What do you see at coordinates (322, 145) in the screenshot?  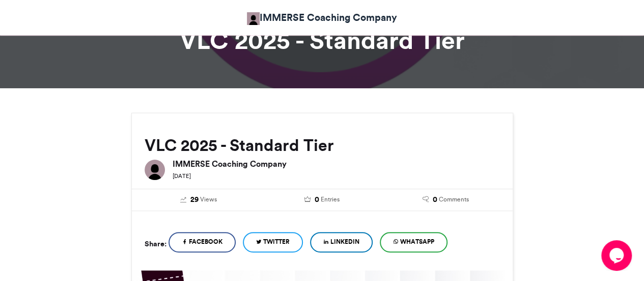 I see `h2: VLC 2025 - Standard Tier` at bounding box center [322, 145].